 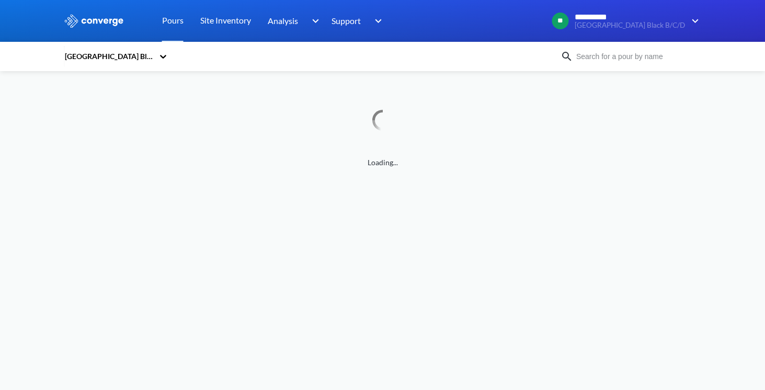 I want to click on input: Search for a pour by name, so click(x=636, y=56).